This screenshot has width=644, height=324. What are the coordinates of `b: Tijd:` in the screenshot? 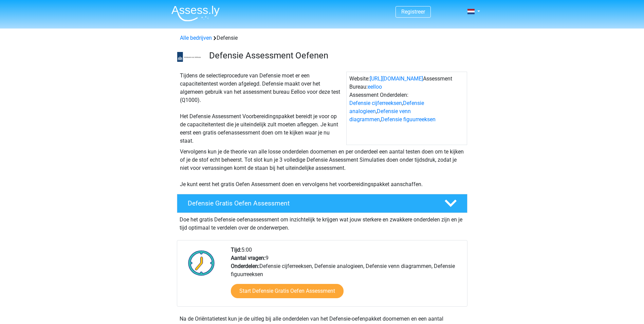 It's located at (236, 250).